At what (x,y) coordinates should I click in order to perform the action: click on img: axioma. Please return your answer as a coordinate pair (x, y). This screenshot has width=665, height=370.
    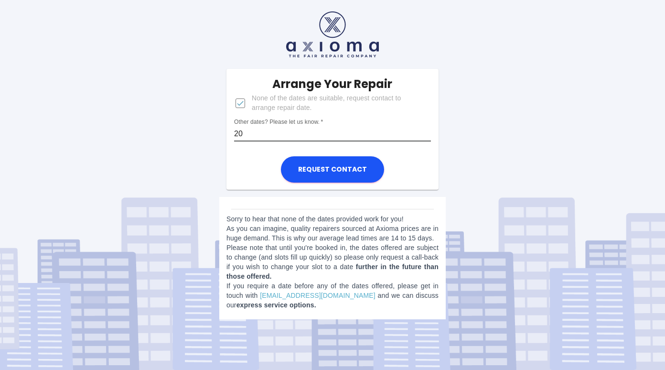
    Looking at the image, I should click on (332, 34).